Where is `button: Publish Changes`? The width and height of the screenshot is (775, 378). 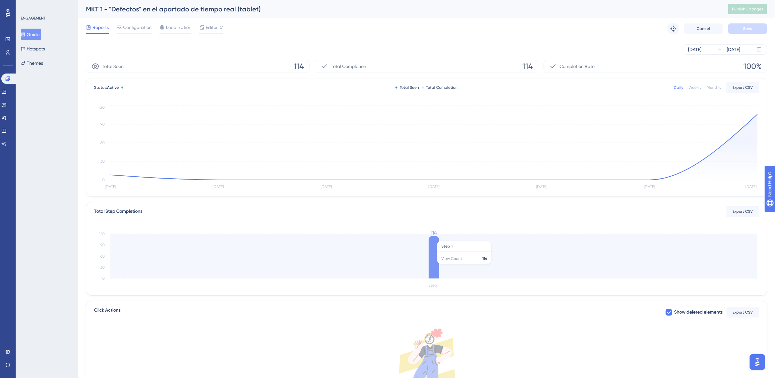
button: Publish Changes is located at coordinates (748, 9).